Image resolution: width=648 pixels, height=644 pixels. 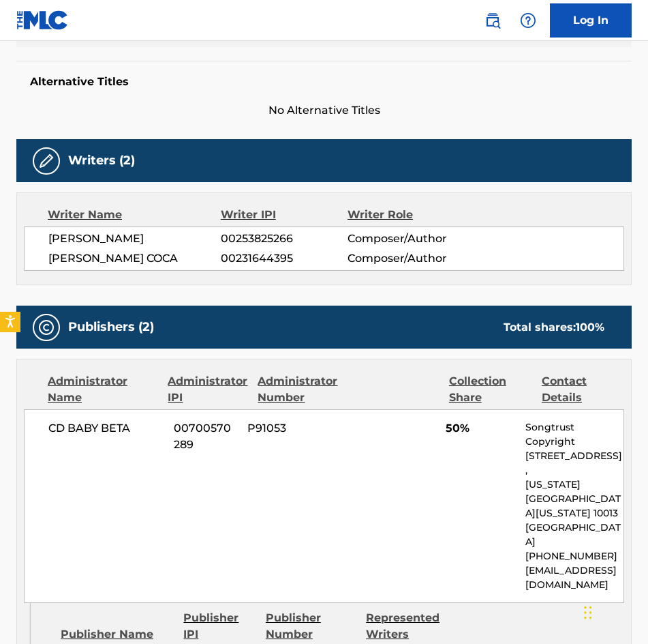 What do you see at coordinates (324, 82) in the screenshot?
I see `h5: Alternative Titles` at bounding box center [324, 82].